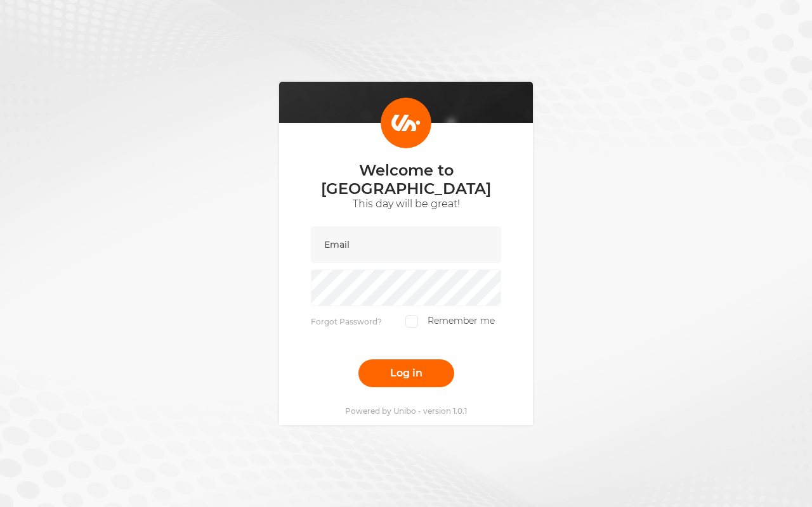 This screenshot has width=812, height=507. I want to click on input: Remember me, so click(412, 321).